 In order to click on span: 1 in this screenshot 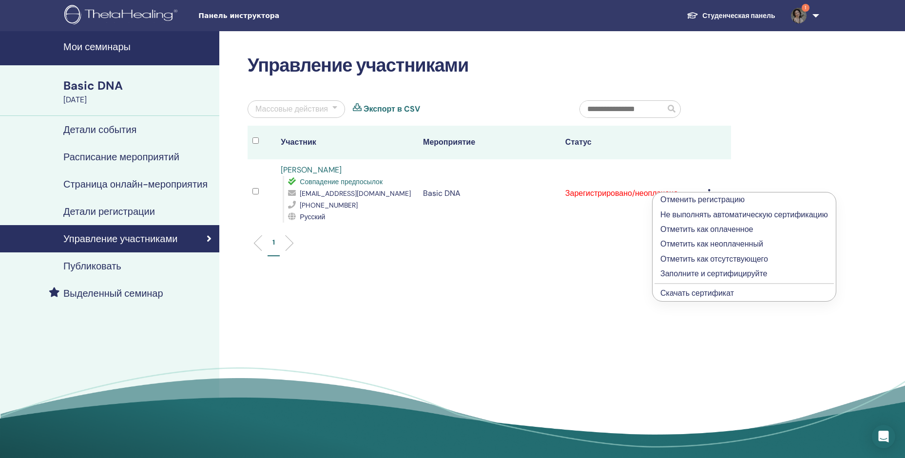, I will do `click(805, 8)`.